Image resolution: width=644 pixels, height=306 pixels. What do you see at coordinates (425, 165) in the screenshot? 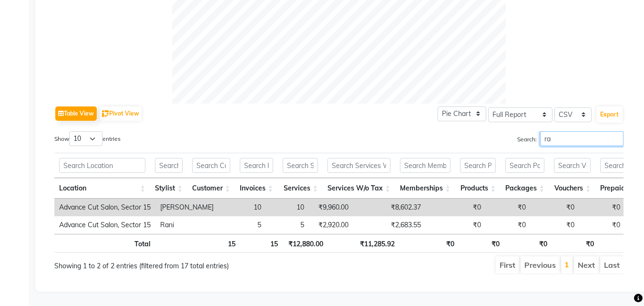
I see `input: Search Memberships` at bounding box center [425, 165].